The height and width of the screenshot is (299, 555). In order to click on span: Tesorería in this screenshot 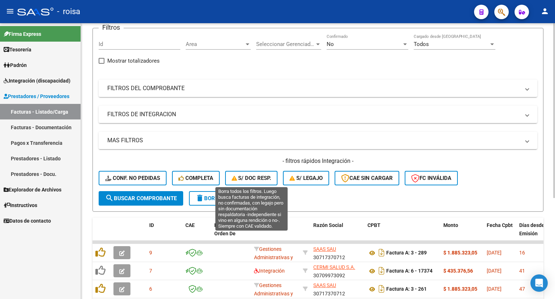, I will do `click(17, 50)`.